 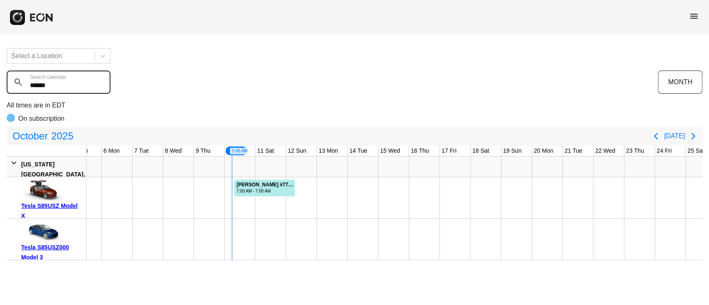 I want to click on div: Tesla S85USZ Model X, so click(x=52, y=211).